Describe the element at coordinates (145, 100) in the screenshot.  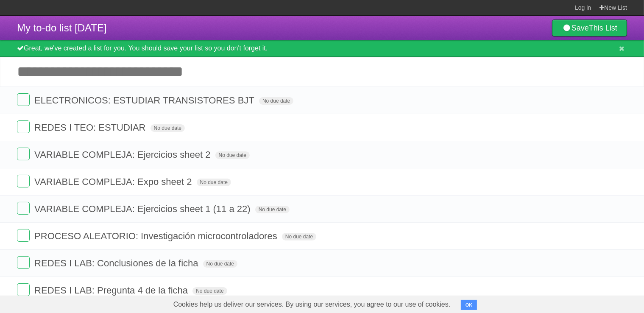
I see `span: ELECTRONICOS: ESTUDIAR TRANSISTORES BJT` at that location.